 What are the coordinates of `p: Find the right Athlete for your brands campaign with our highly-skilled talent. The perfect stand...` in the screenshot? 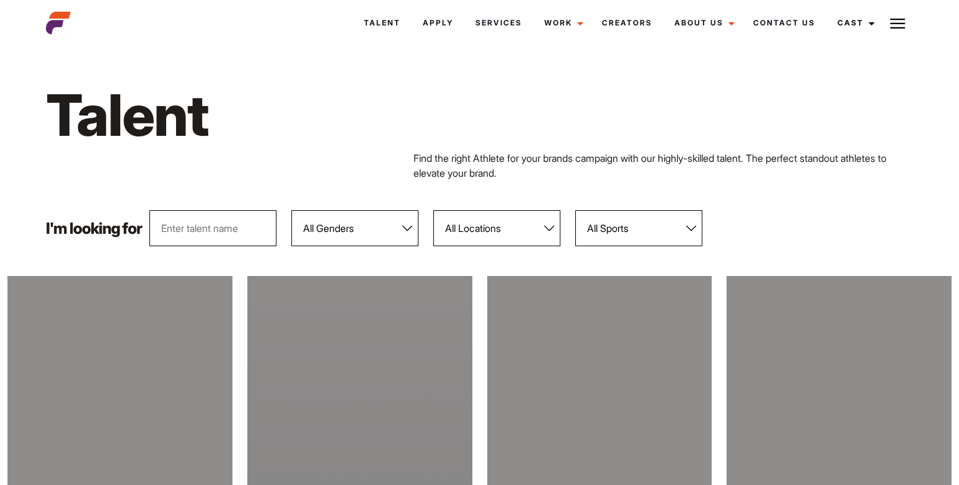 It's located at (663, 166).